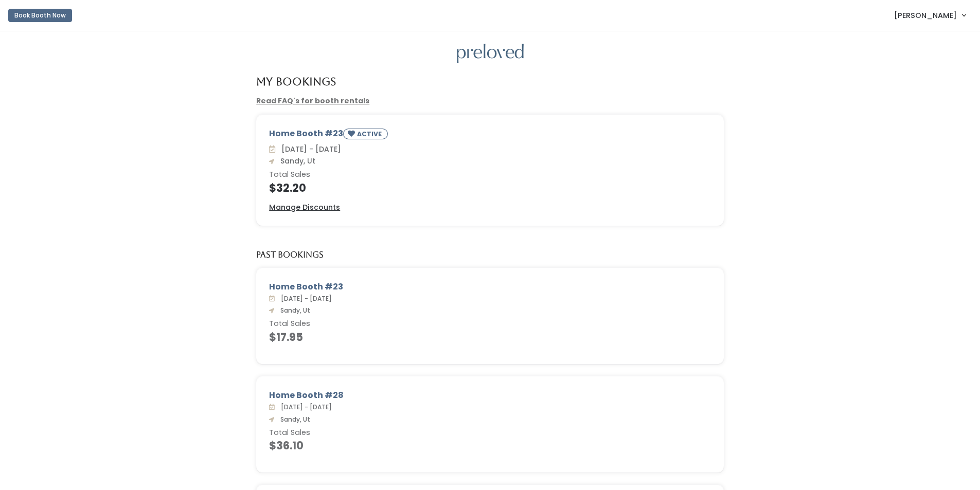 Image resolution: width=980 pixels, height=490 pixels. What do you see at coordinates (490, 337) in the screenshot?
I see `h4: $17.95` at bounding box center [490, 337].